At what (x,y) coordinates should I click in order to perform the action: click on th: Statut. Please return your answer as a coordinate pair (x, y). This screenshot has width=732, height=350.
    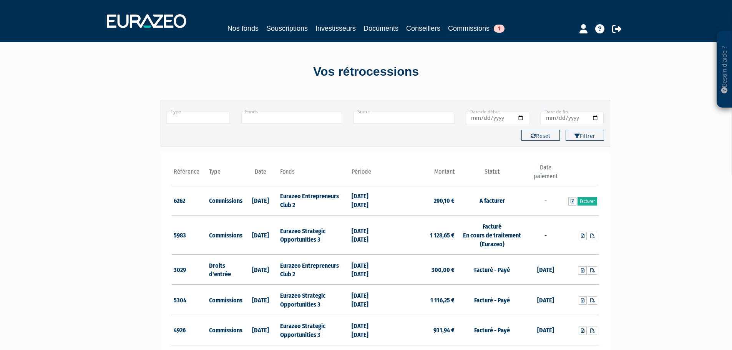
    Looking at the image, I should click on (492, 174).